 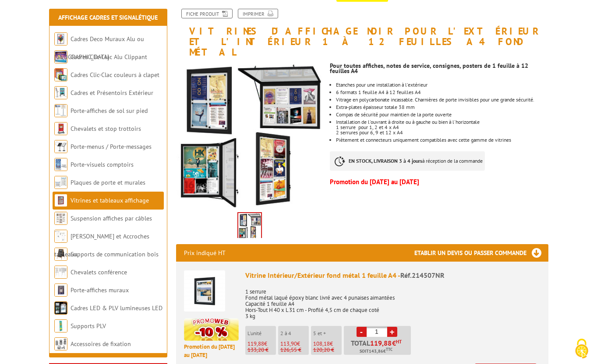 What do you see at coordinates (61, 147) in the screenshot?
I see `img: Porte-menus / Porte-messages` at bounding box center [61, 147].